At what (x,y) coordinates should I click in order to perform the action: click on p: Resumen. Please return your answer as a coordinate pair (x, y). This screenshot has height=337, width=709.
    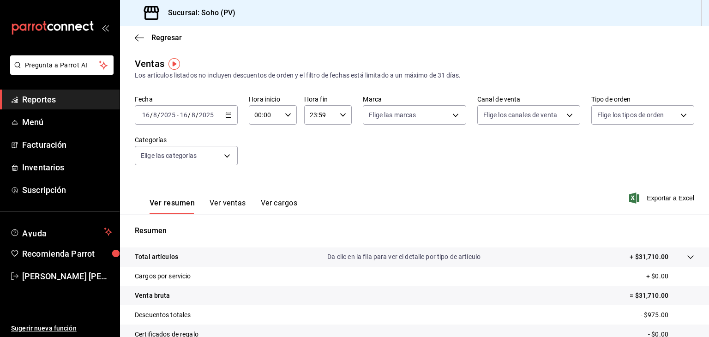
    Looking at the image, I should click on (415, 231).